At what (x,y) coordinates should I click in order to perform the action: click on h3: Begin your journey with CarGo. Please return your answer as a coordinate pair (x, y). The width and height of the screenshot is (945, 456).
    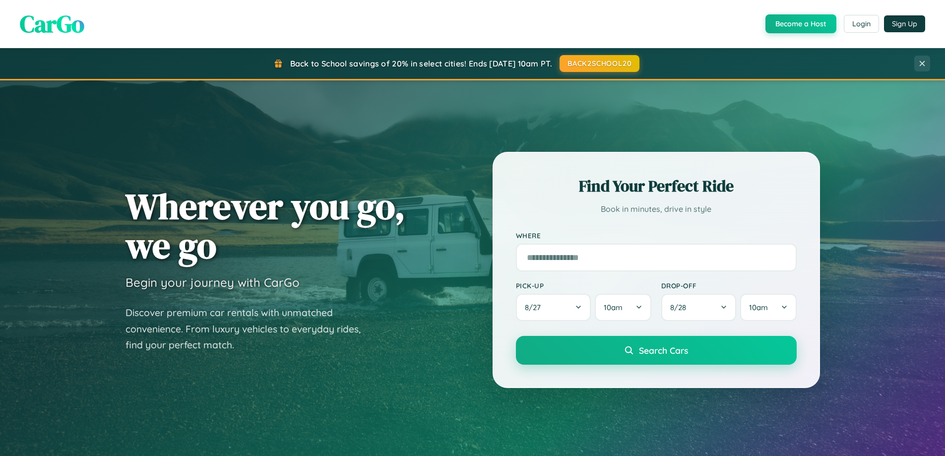
    Looking at the image, I should click on (212, 282).